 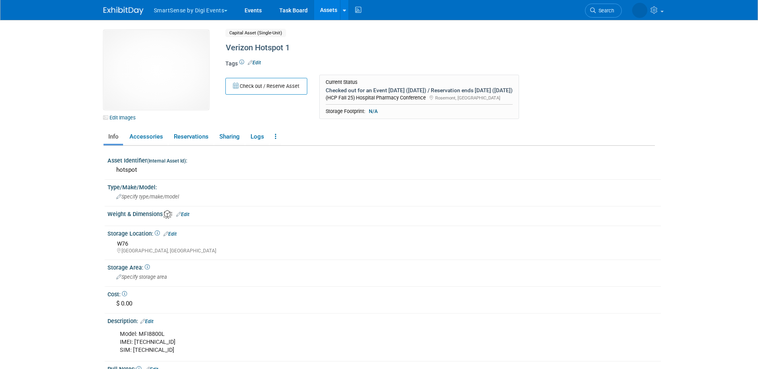 I want to click on span: W76, so click(x=123, y=244).